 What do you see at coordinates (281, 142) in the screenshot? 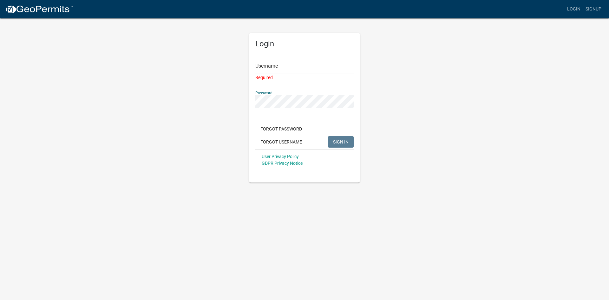
I see `button: Forgot Username` at bounding box center [281, 142].